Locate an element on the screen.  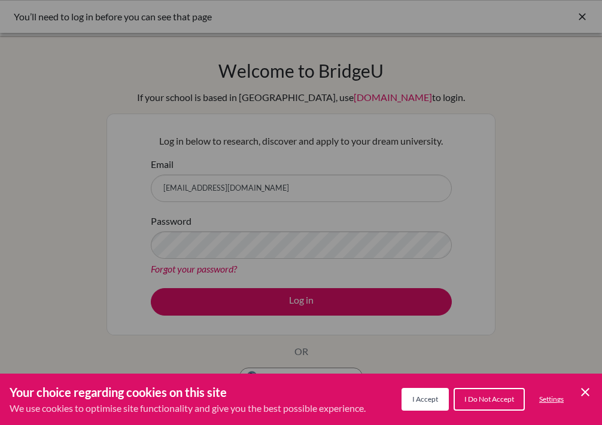
h3: Your choice regarding cookies on this site is located at coordinates (187, 392).